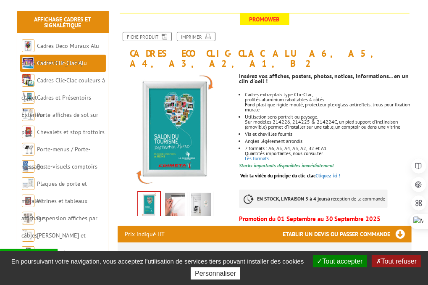 The image size is (428, 285). What do you see at coordinates (147, 37) in the screenshot?
I see `a: Fiche produit` at bounding box center [147, 37].